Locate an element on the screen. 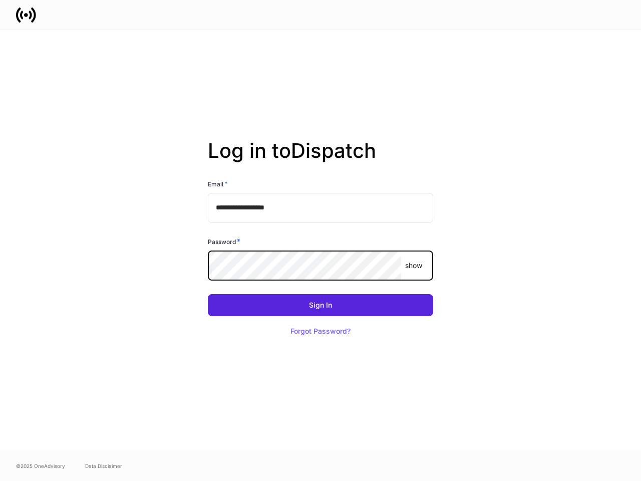 This screenshot has height=481, width=641. h6: Password is located at coordinates (224, 242).